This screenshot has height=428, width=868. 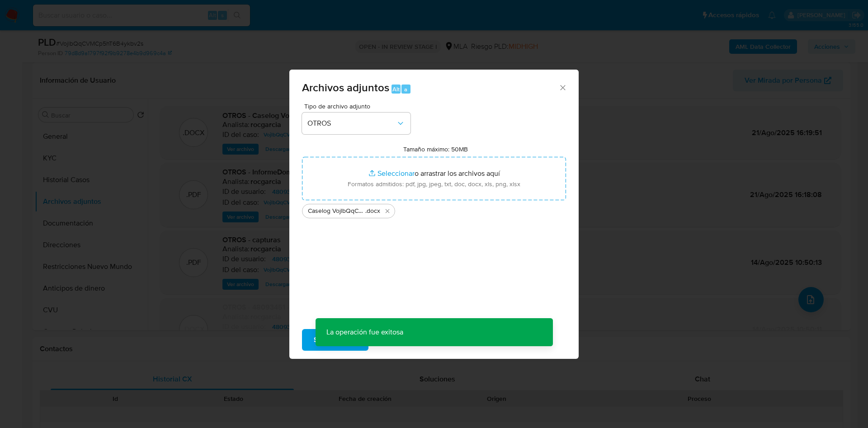 What do you see at coordinates (336, 211) in the screenshot?
I see `span: Caselog VojlbQqCVMCp5hT6B4ykbv2s - 48093451 V2` at bounding box center [336, 211].